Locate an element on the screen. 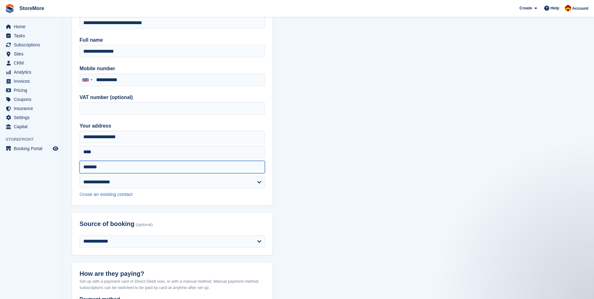  span: Storefront is located at coordinates (34, 139).